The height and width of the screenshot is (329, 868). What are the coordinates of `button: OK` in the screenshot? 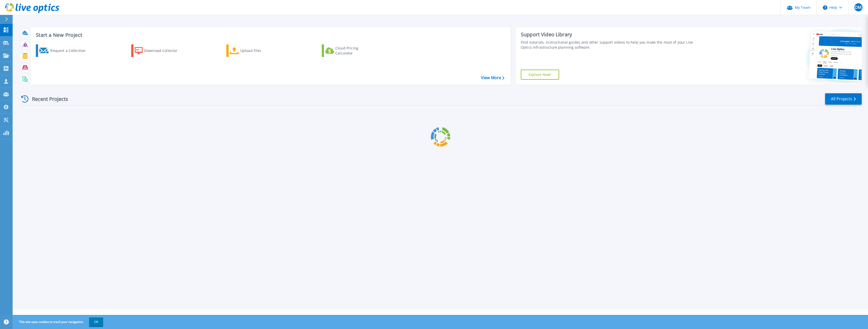 It's located at (96, 322).